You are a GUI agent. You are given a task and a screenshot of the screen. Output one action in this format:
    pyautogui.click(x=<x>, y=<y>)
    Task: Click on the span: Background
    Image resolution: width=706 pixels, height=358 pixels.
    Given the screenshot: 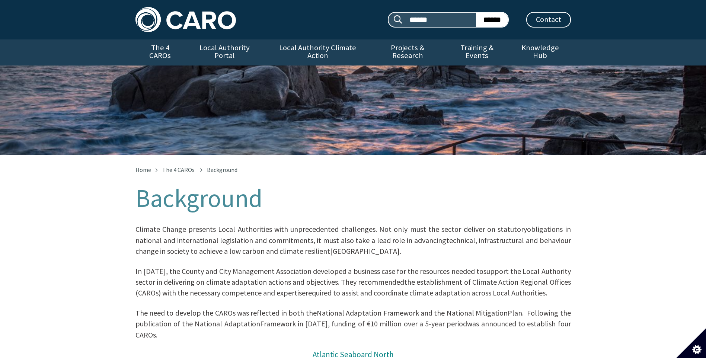 What is the action you would take?
    pyautogui.click(x=222, y=170)
    